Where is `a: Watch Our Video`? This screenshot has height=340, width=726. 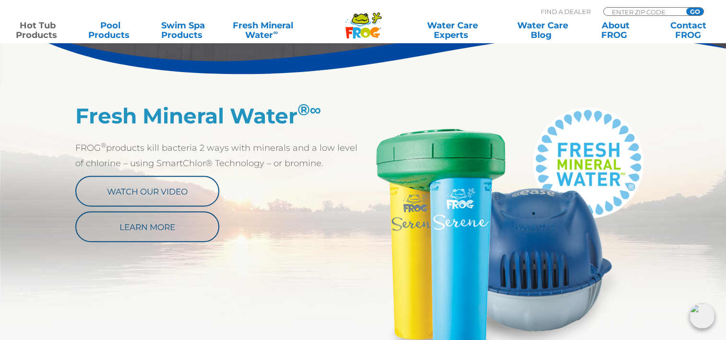 a: Watch Our Video is located at coordinates (147, 191).